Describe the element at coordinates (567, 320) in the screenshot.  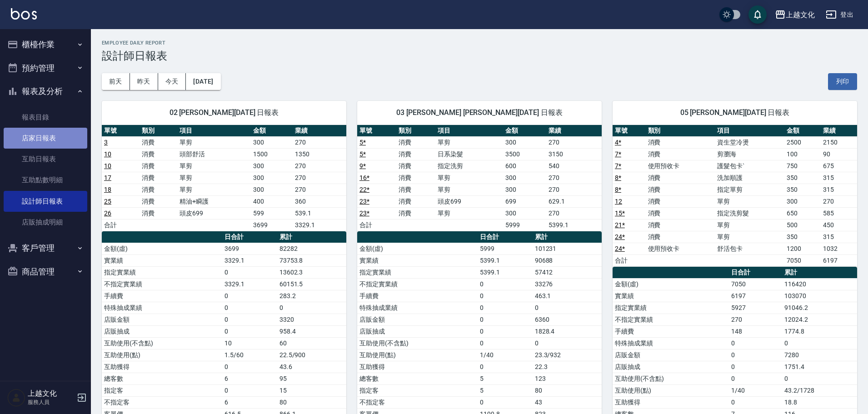
I see `td: 6360` at that location.